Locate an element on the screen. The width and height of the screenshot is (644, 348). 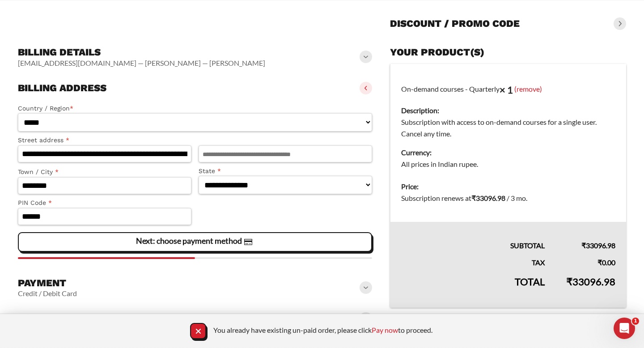
vaadin-button: Close Notification is located at coordinates (198, 331).